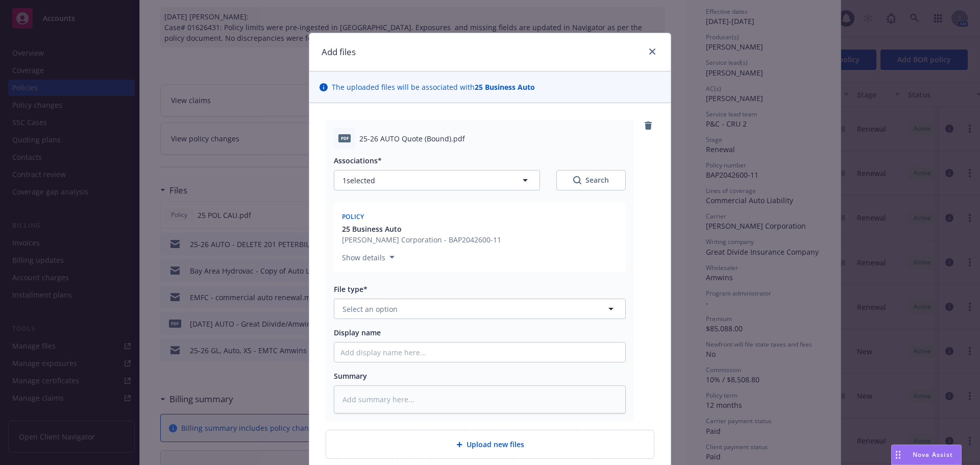  Describe the element at coordinates (370, 309) in the screenshot. I see `span: Select an option` at that location.